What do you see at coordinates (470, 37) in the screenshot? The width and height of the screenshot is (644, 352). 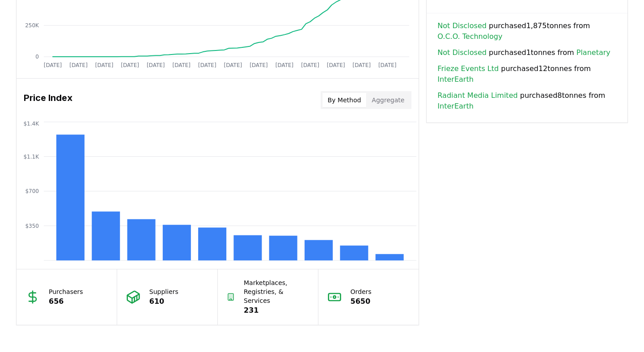 I see `a: O.C.O. Technology` at bounding box center [470, 37].